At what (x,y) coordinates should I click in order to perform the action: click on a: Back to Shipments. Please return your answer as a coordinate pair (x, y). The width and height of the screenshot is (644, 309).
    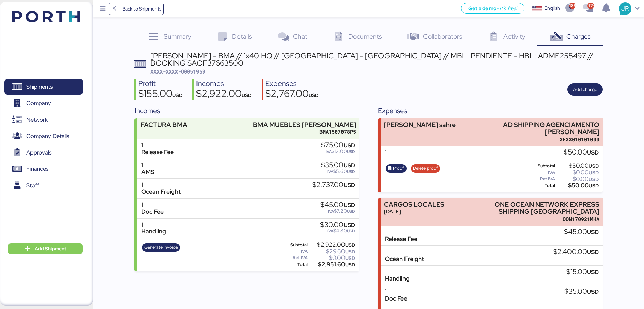
    Looking at the image, I should click on (136, 9).